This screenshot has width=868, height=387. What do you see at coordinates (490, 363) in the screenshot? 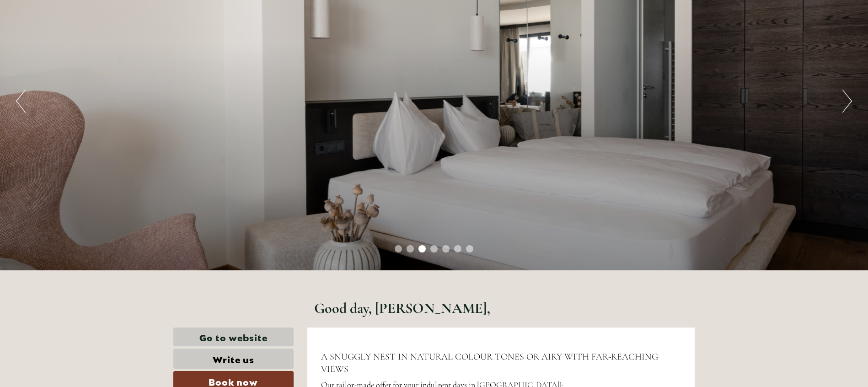
I see `span: A SNUGGLY NEST IN NATURAL COLOUR TONES OR AIRY WITH FAR-REACHING VIEWS` at bounding box center [490, 363].